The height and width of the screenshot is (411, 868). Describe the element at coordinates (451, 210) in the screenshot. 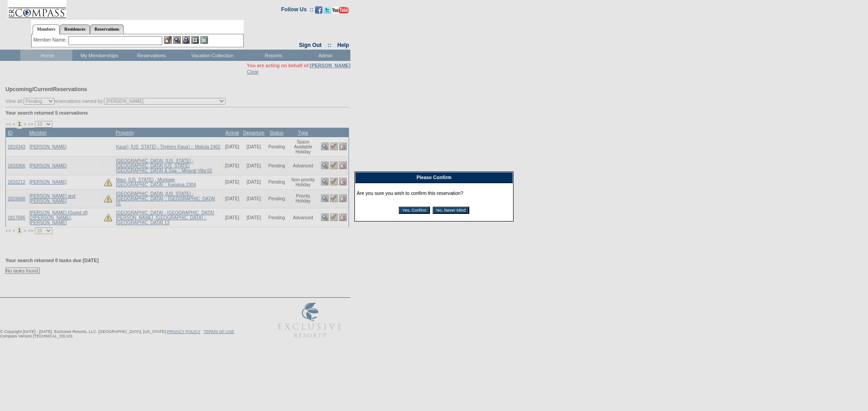

I see `input: No, Never Mind` at that location.